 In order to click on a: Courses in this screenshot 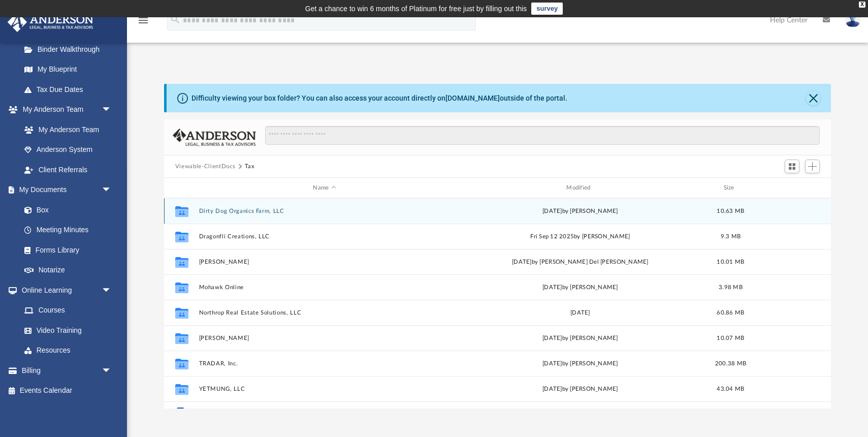, I will do `click(68, 310)`.